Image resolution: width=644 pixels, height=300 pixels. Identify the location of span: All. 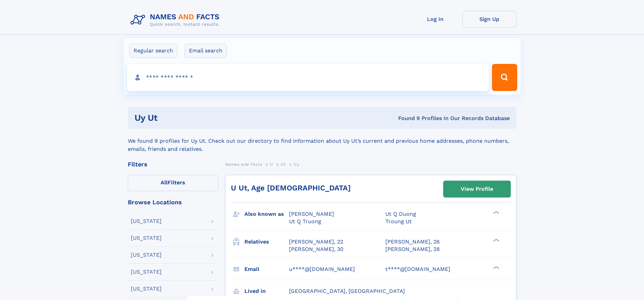
(164, 182).